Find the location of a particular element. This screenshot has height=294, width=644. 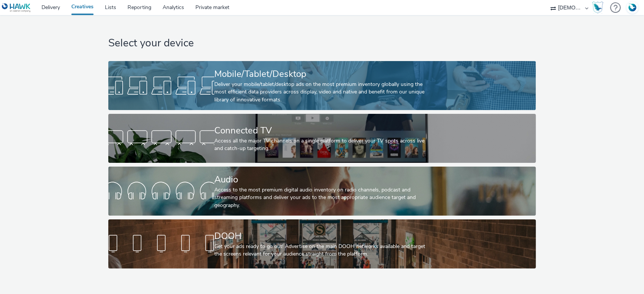

div: Audio is located at coordinates (320, 179).